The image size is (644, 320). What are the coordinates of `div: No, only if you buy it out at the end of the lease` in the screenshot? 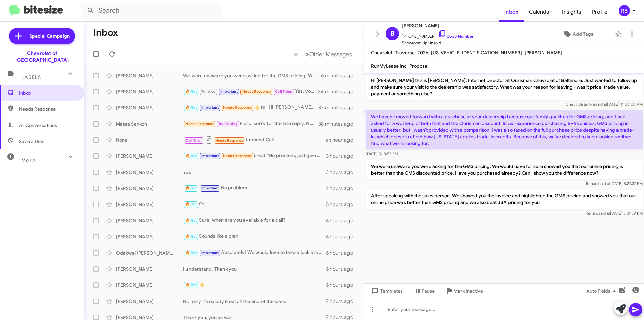 It's located at (255, 301).